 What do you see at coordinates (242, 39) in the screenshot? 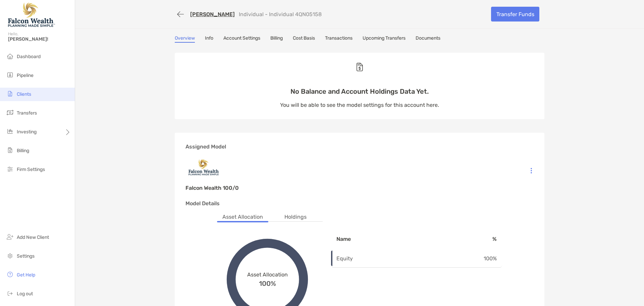
I see `a: Account Settings` at bounding box center [242, 39].